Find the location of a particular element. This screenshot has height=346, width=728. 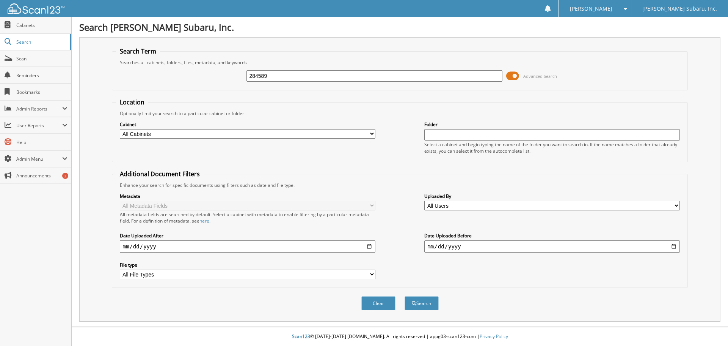

label: Date Uploaded After is located at coordinates (248, 235).